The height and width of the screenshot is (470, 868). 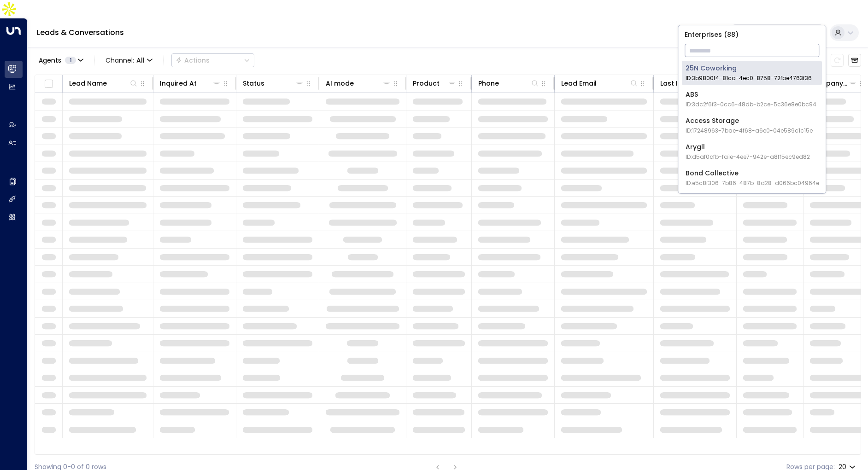 What do you see at coordinates (49, 60) in the screenshot?
I see `span: Agents` at bounding box center [49, 60].